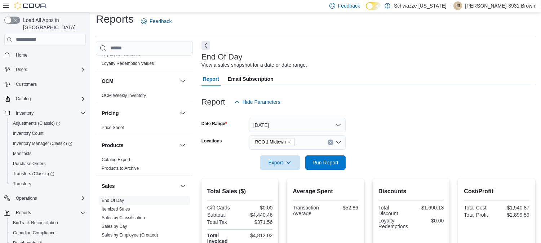 This screenshot has height=243, width=541. I want to click on button: Run Report, so click(325, 163).